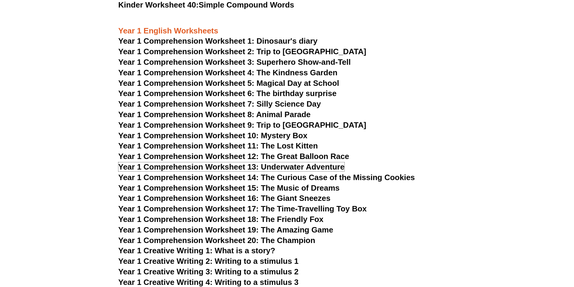  What do you see at coordinates (208, 282) in the screenshot?
I see `span: Year 1 Creative Writing 4: Writing to a stimulus 3` at bounding box center [208, 282].